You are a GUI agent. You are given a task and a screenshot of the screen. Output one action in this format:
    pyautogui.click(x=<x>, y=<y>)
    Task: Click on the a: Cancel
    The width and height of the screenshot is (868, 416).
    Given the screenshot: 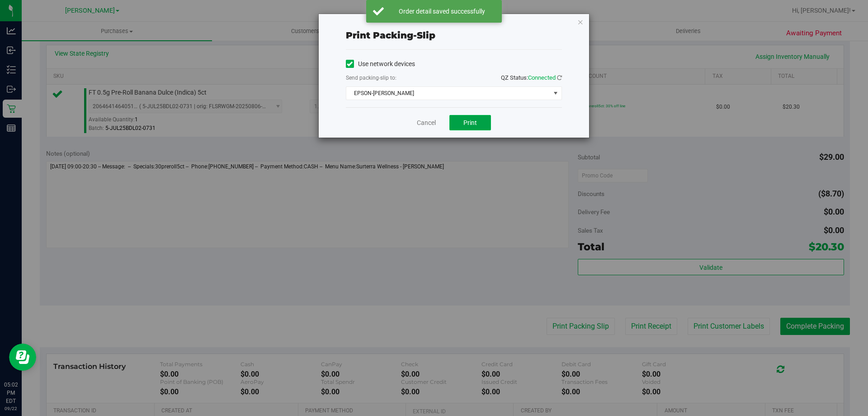 What is the action you would take?
    pyautogui.click(x=426, y=122)
    